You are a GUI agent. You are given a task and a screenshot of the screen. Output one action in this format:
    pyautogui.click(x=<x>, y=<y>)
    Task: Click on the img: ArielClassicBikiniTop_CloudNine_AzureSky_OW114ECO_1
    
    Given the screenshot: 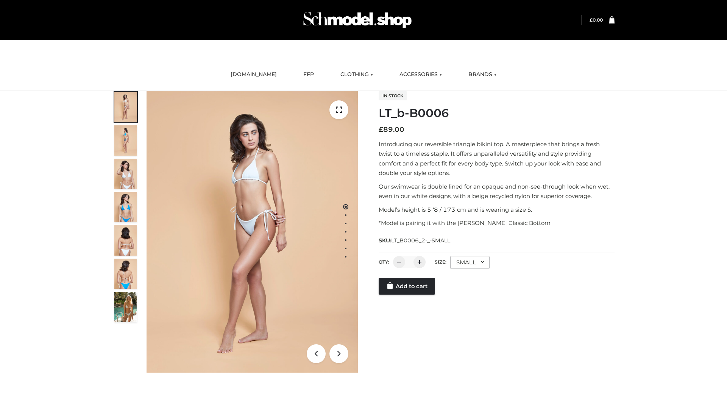 What is the action you would take?
    pyautogui.click(x=252, y=232)
    